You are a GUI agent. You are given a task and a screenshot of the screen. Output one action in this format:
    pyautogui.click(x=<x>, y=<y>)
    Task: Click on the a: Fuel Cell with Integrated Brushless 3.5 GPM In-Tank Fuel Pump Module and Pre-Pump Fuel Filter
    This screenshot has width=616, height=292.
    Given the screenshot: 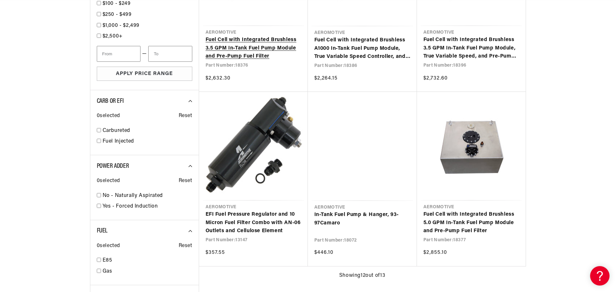 What is the action you would take?
    pyautogui.click(x=254, y=48)
    